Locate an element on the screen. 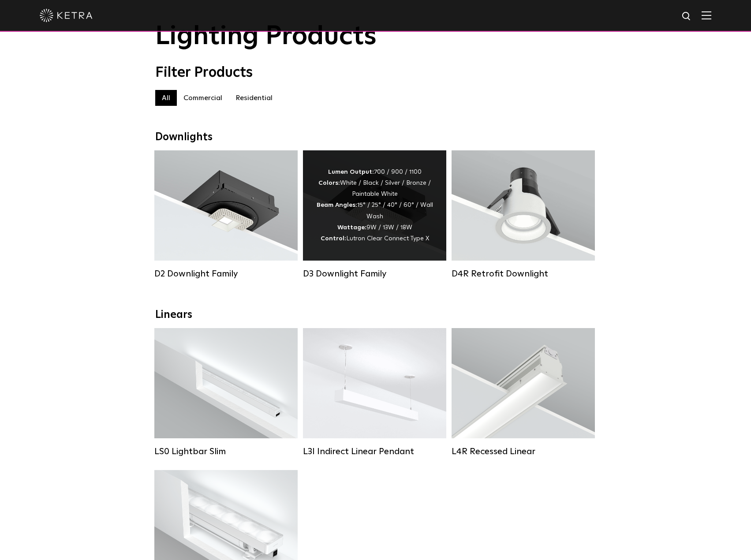 The height and width of the screenshot is (560, 751). a: L4R Recessed Linear Lumen Output:400 / 600 / 800 / 1000Colors:White / BlackControl:Lutron Clear C... is located at coordinates (523, 392).